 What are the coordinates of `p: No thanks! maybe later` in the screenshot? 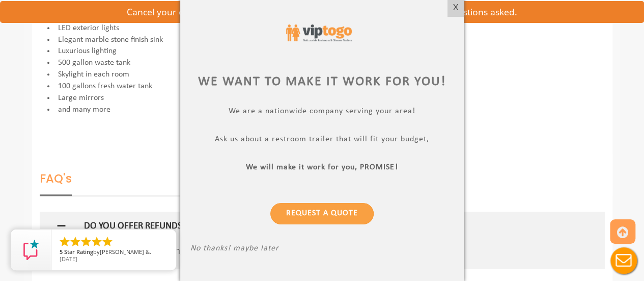 It's located at (321, 249).